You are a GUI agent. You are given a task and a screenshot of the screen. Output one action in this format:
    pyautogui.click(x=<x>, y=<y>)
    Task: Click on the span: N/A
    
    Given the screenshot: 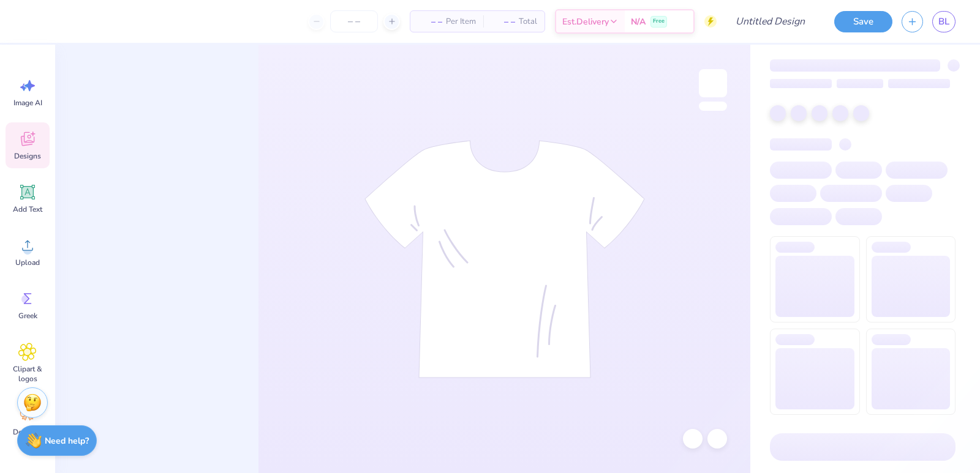 What is the action you would take?
    pyautogui.click(x=638, y=22)
    